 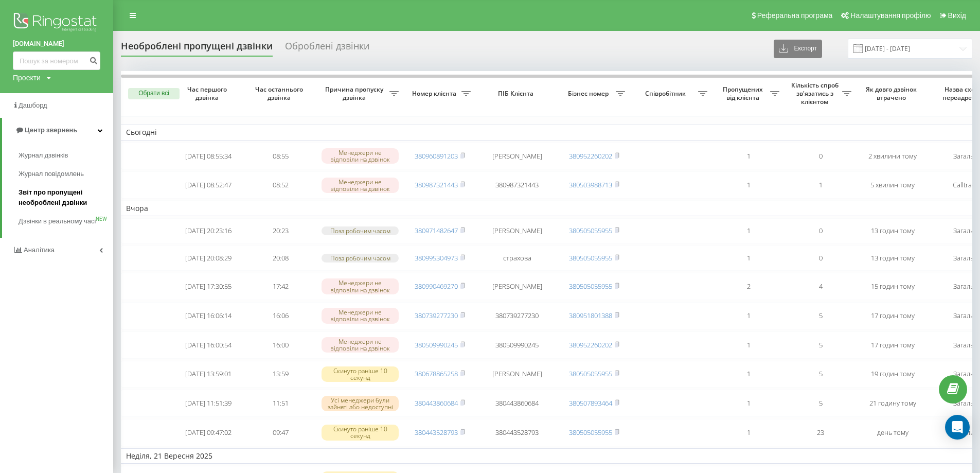 I want to click on a: 380739277230, so click(x=436, y=315).